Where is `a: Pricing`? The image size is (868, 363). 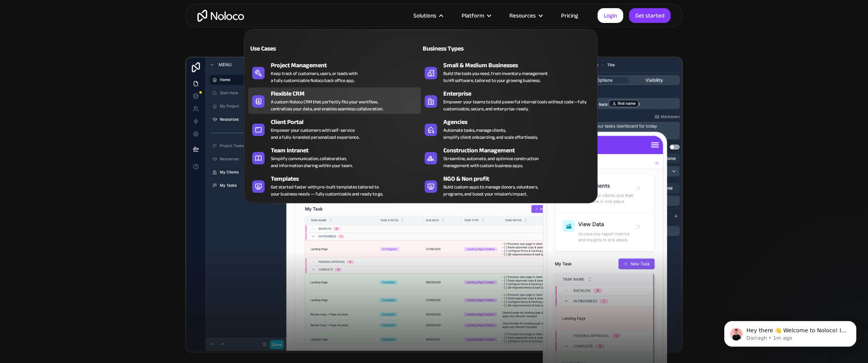
a: Pricing is located at coordinates (570, 16).